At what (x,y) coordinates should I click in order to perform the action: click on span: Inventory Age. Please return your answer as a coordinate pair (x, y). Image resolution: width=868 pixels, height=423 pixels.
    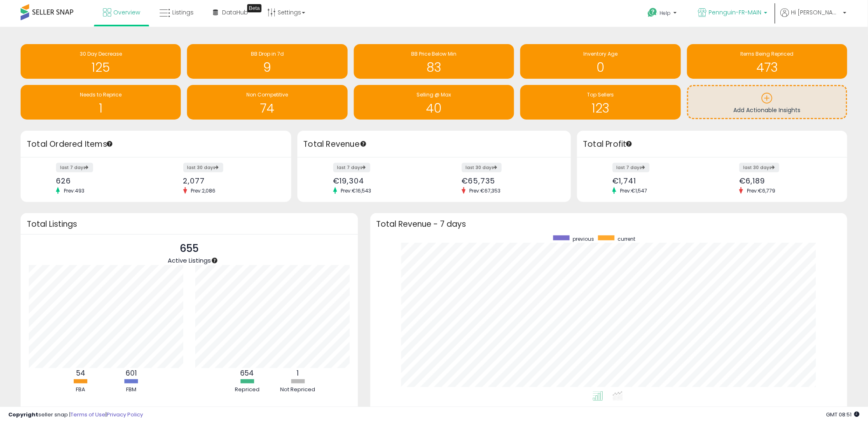
    Looking at the image, I should click on (600, 54).